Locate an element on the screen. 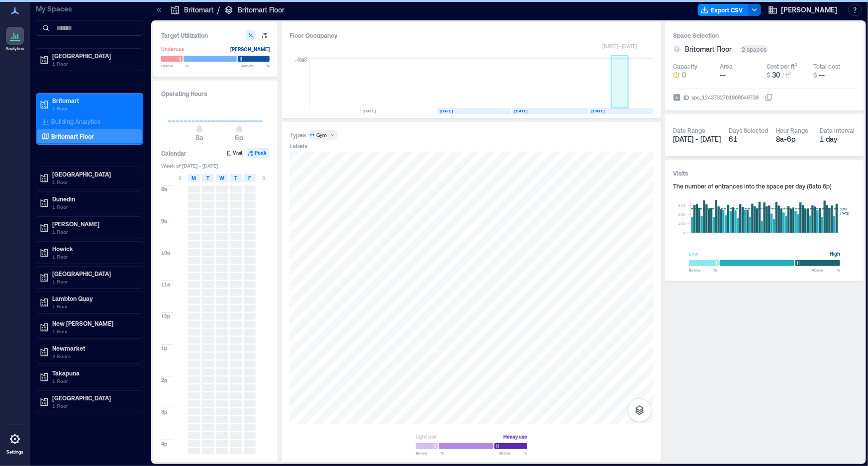 Image resolution: width=868 pixels, height=466 pixels. h3: Space Selection is located at coordinates (764, 36).